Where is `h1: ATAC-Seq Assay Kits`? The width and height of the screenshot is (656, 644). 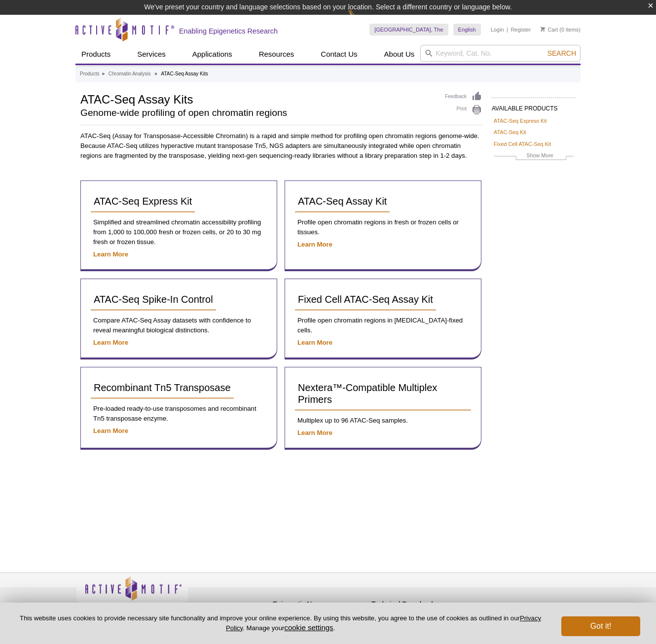 h1: ATAC-Seq Assay Kits is located at coordinates (258, 98).